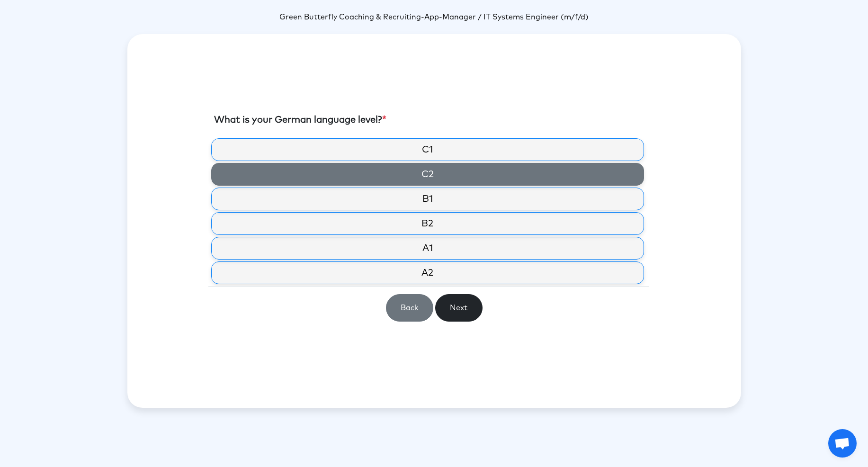  What do you see at coordinates (350, 17) in the screenshot?
I see `span: Green Butterfly Coaching & Recruiting` at bounding box center [350, 17].